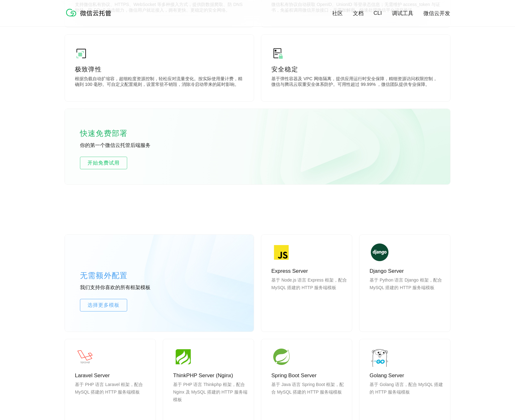 The height and width of the screenshot is (420, 515). Describe the element at coordinates (338, 13) in the screenshot. I see `a: 社区` at that location.